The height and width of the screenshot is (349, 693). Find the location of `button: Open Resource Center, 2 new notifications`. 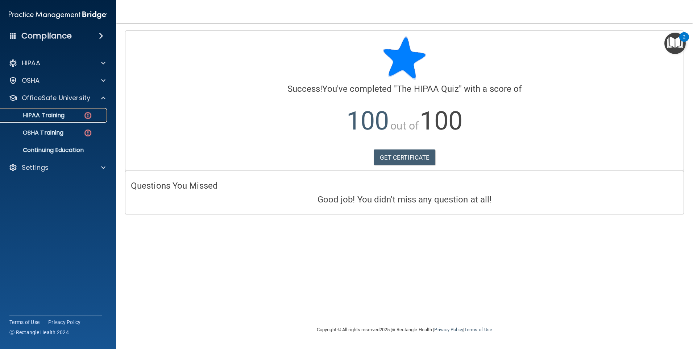

button: Open Resource Center, 2 new notifications is located at coordinates (675, 43).